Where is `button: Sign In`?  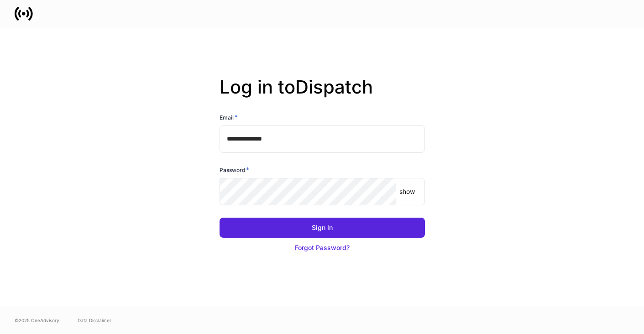 button: Sign In is located at coordinates (322, 228).